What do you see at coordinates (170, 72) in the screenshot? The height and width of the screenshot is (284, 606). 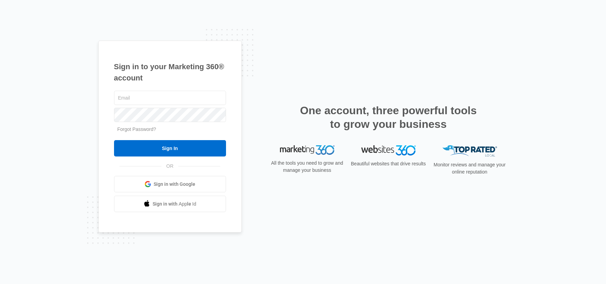 I see `h1: Sign in to your Marketing 360® account` at bounding box center [170, 72].